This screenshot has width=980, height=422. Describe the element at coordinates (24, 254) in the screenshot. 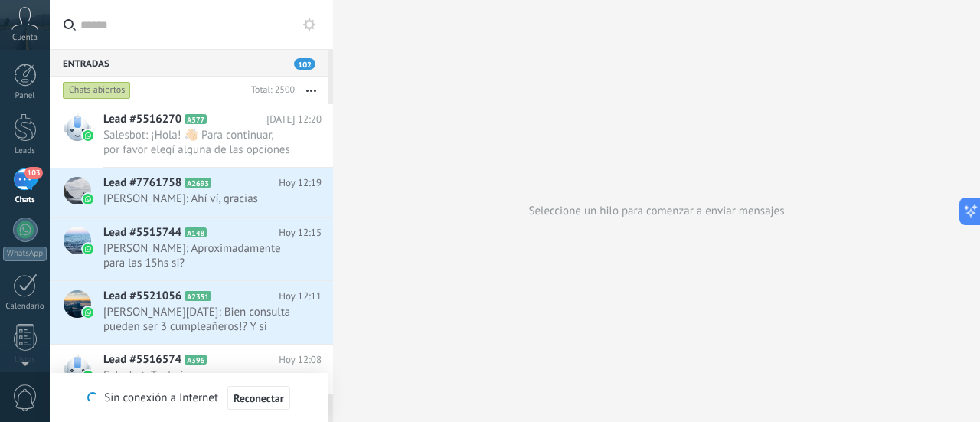

I see `div: WhatsApp` at that location.